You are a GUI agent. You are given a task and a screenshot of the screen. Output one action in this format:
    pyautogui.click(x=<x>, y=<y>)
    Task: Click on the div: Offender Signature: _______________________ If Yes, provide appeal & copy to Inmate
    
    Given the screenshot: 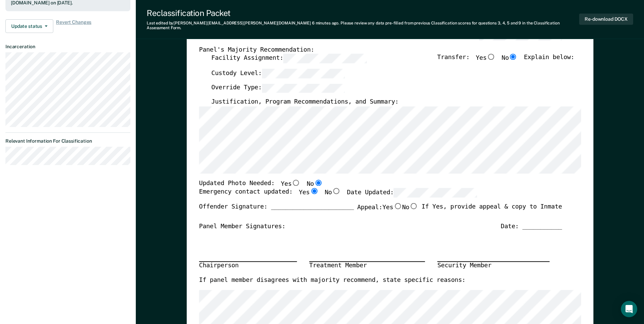 What is the action you would take?
    pyautogui.click(x=380, y=213)
    